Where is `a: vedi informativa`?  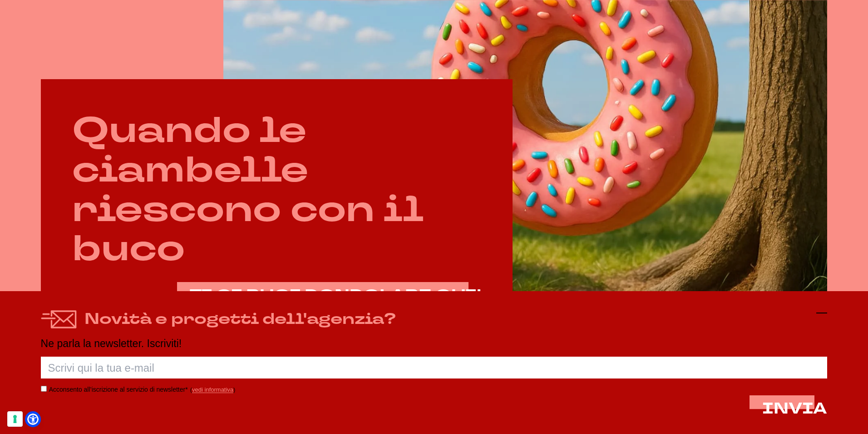
a: vedi informativa is located at coordinates (213, 390).